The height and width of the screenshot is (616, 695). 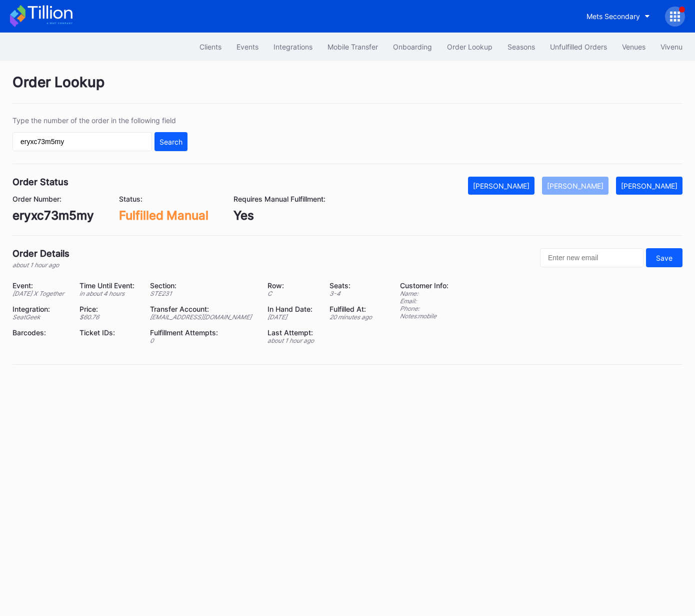 I want to click on button: Search, so click(x=171, y=141).